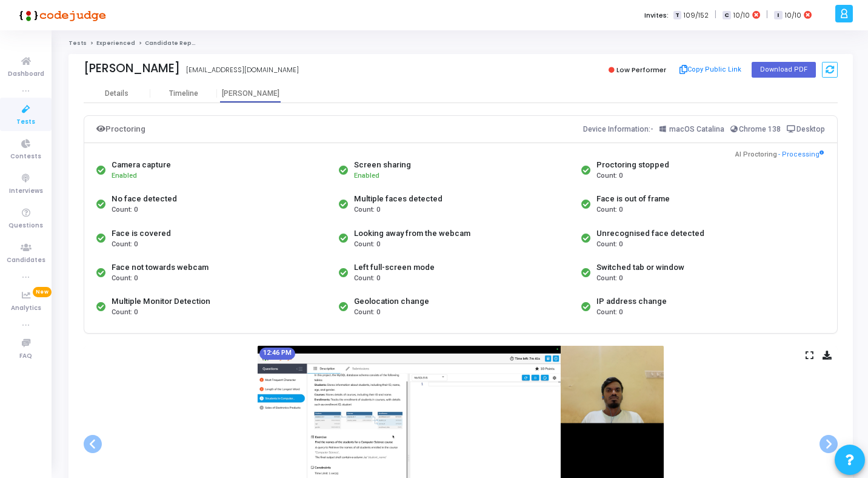 This screenshot has height=478, width=868. What do you see at coordinates (656, 15) in the screenshot?
I see `label: Invites:` at bounding box center [656, 15].